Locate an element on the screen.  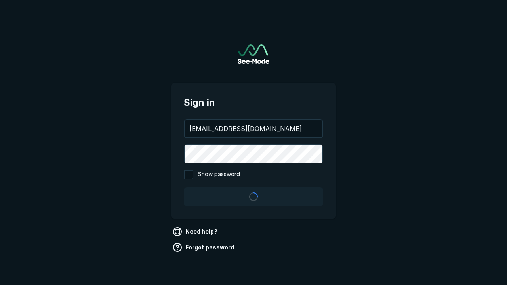
img: See-Mode Logo is located at coordinates (253, 54).